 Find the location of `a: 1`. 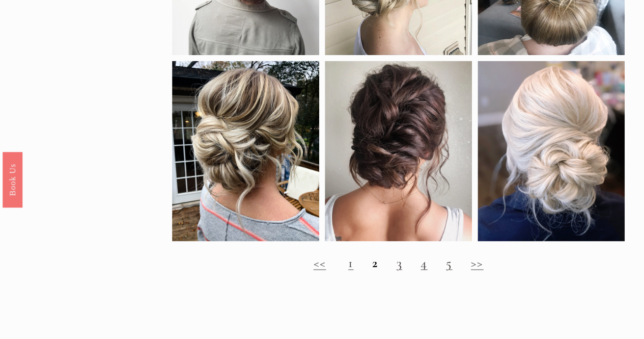

a: 1 is located at coordinates (351, 262).